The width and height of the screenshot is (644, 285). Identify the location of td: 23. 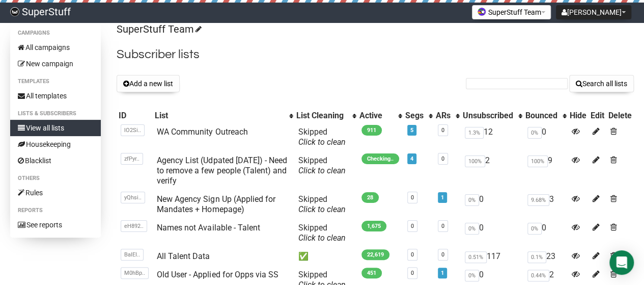
(545, 256).